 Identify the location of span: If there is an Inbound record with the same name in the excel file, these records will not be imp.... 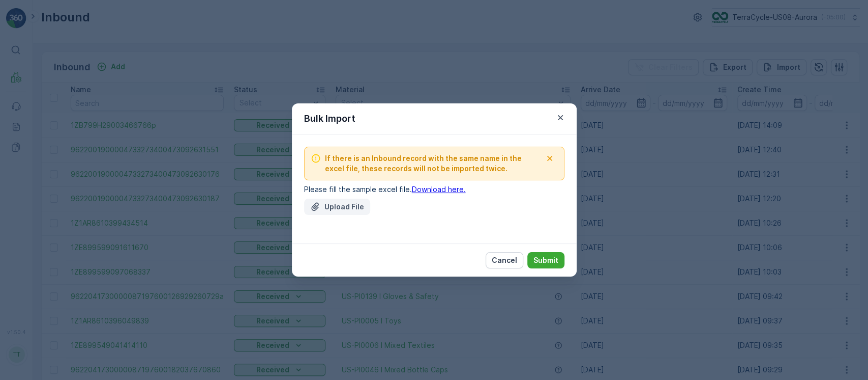
(433, 163).